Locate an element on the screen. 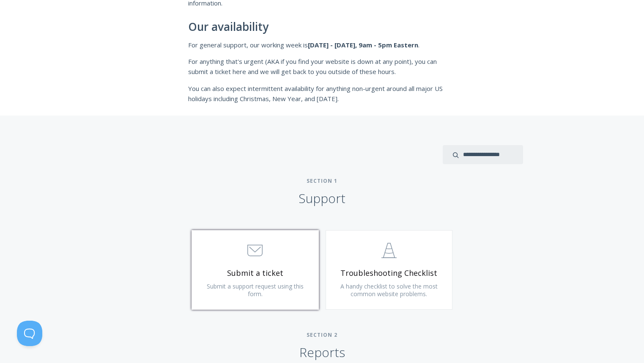 This screenshot has width=644, height=363. h2: Our availability is located at coordinates (322, 27).